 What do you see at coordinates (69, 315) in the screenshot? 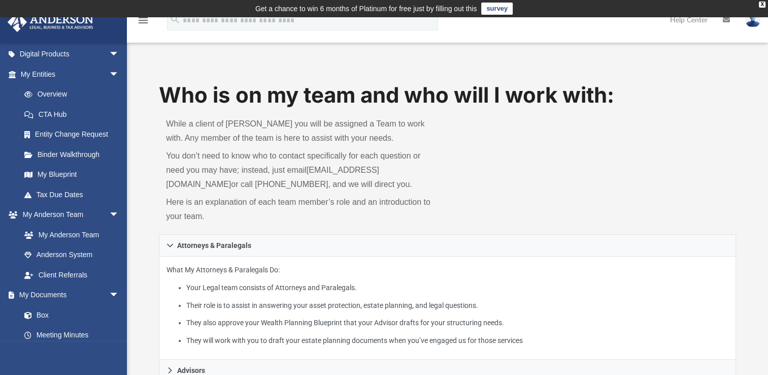
I see `a: Box` at bounding box center [69, 315].